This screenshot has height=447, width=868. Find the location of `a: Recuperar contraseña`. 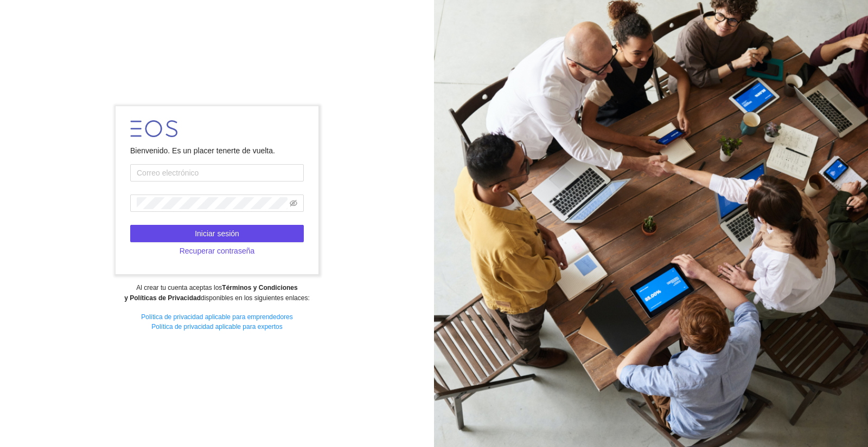

a: Recuperar contraseña is located at coordinates (217, 250).